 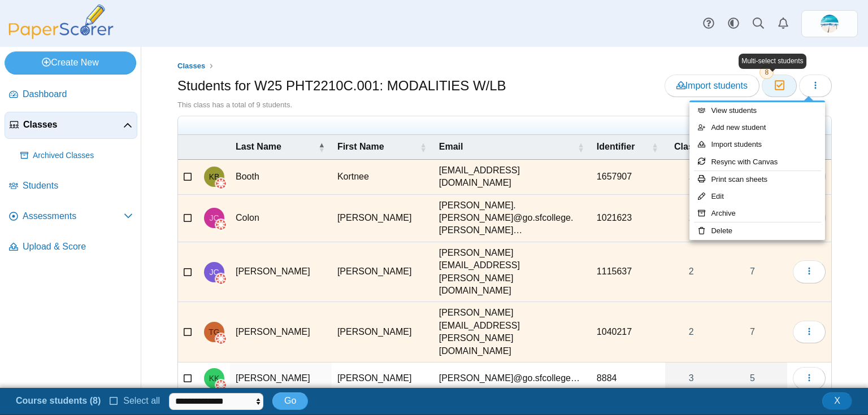 What do you see at coordinates (757, 111) in the screenshot?
I see `a: View students` at bounding box center [757, 111].